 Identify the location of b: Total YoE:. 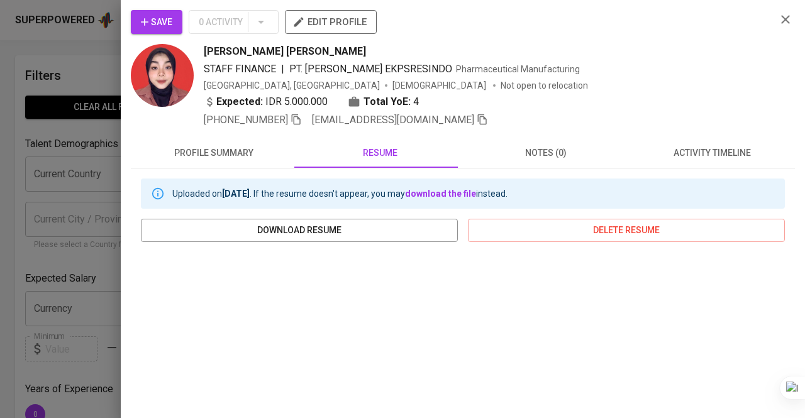
(387, 102).